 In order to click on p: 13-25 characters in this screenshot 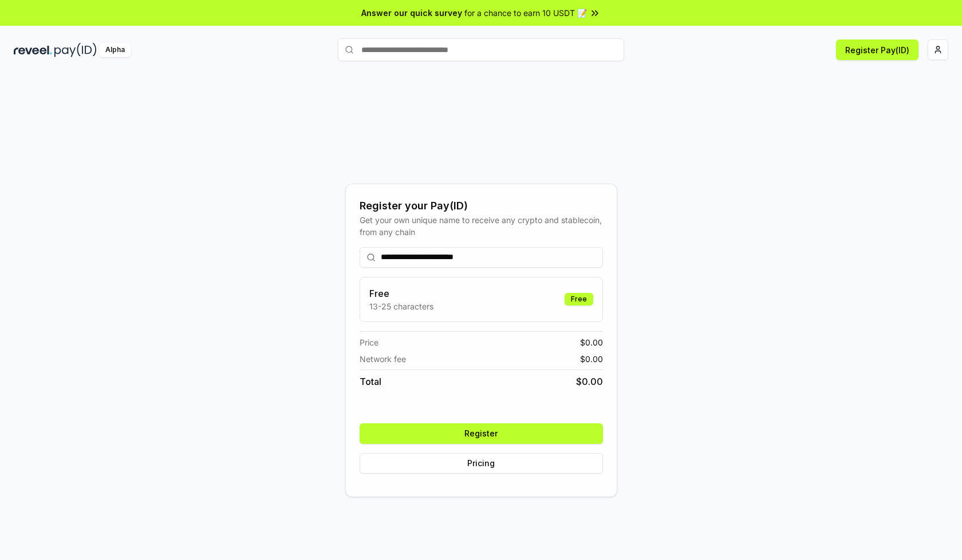, I will do `click(402, 306)`.